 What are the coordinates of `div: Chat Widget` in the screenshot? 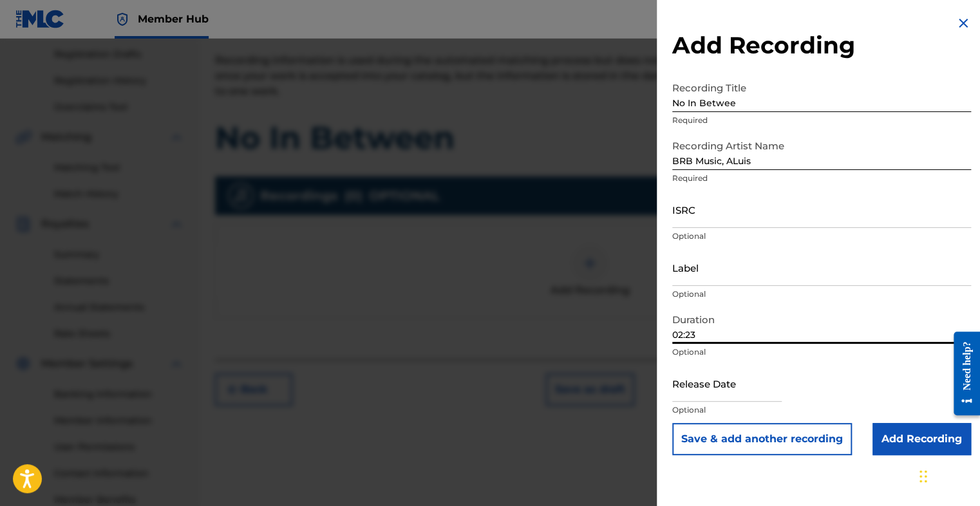 It's located at (948, 476).